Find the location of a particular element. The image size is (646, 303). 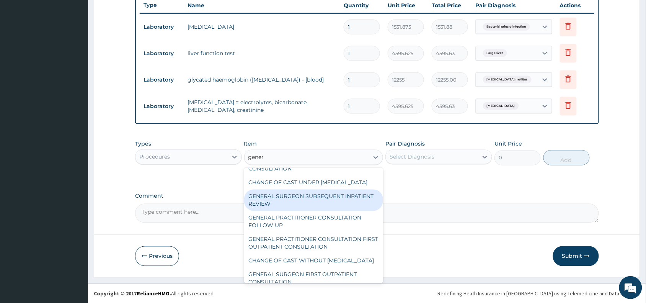

label: Comment is located at coordinates (367, 196).